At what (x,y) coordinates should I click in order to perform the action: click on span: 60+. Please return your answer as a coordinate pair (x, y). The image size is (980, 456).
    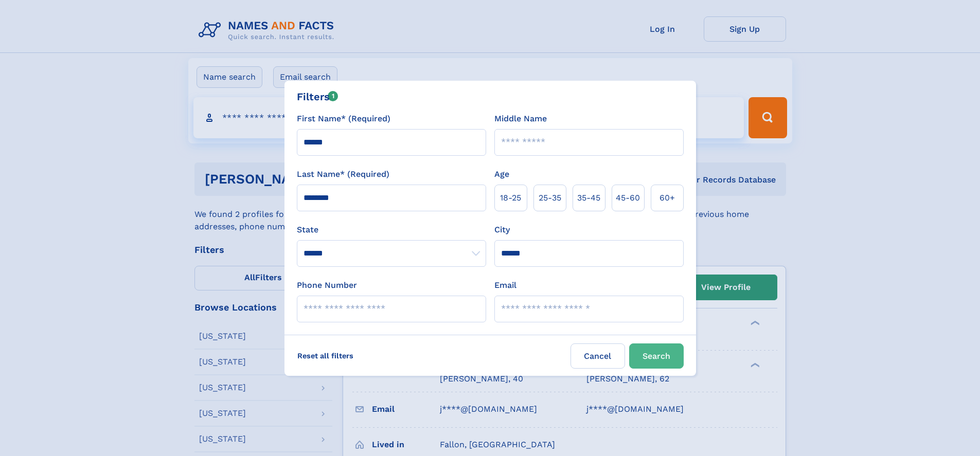
    Looking at the image, I should click on (667, 198).